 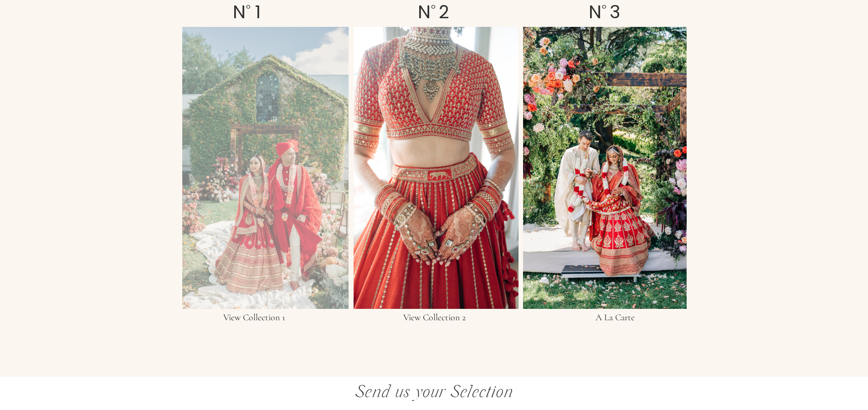 I want to click on h2: 2, so click(x=443, y=12).